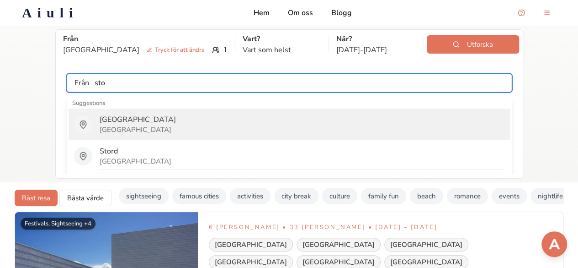 This screenshot has width=578, height=268. I want to click on a: Om oss, so click(300, 13).